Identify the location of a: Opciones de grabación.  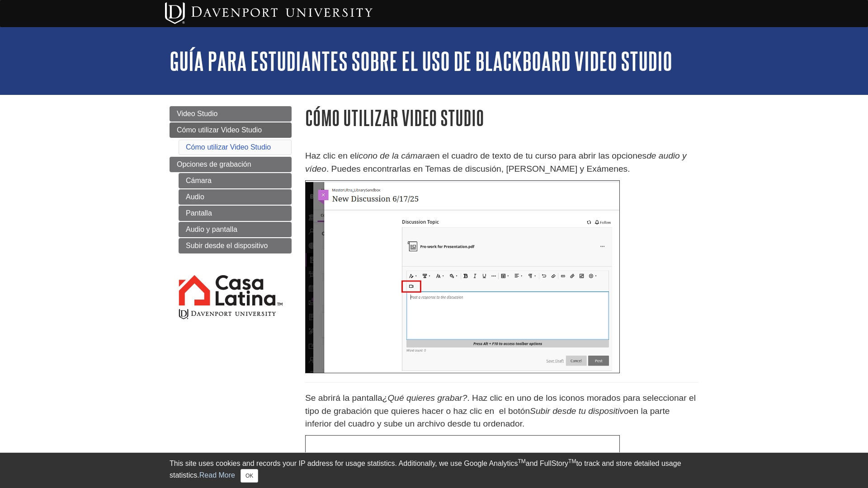
(231, 165).